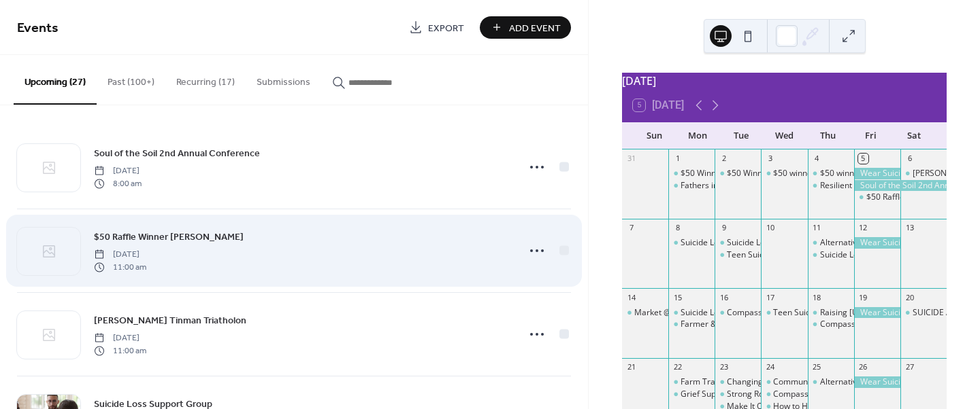  I want to click on div: Alternative to Suicide Support Group-Virtual, so click(831, 243).